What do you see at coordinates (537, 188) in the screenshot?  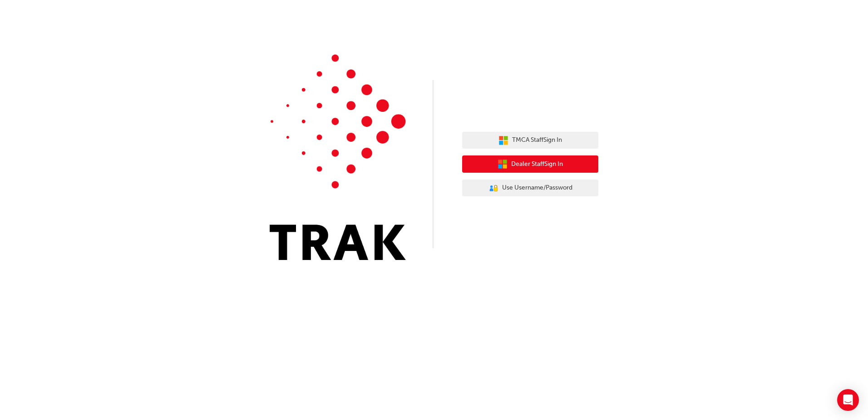 I see `span: Use Username/Password` at bounding box center [537, 188].